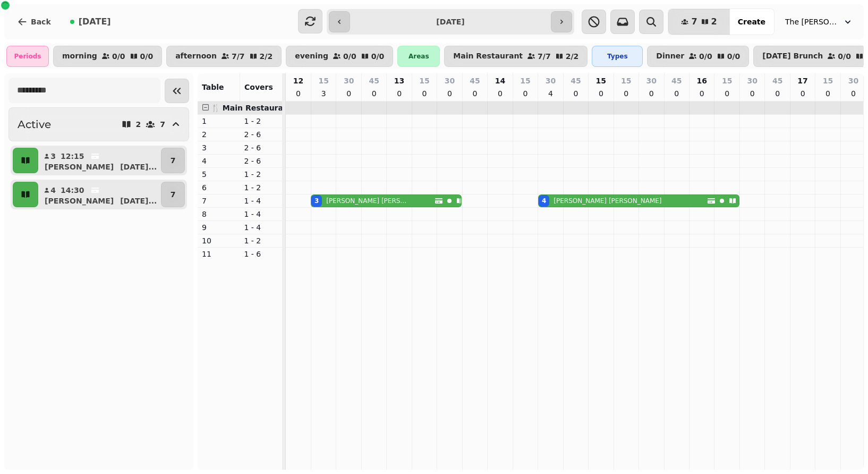  I want to click on p: 12, so click(298, 81).